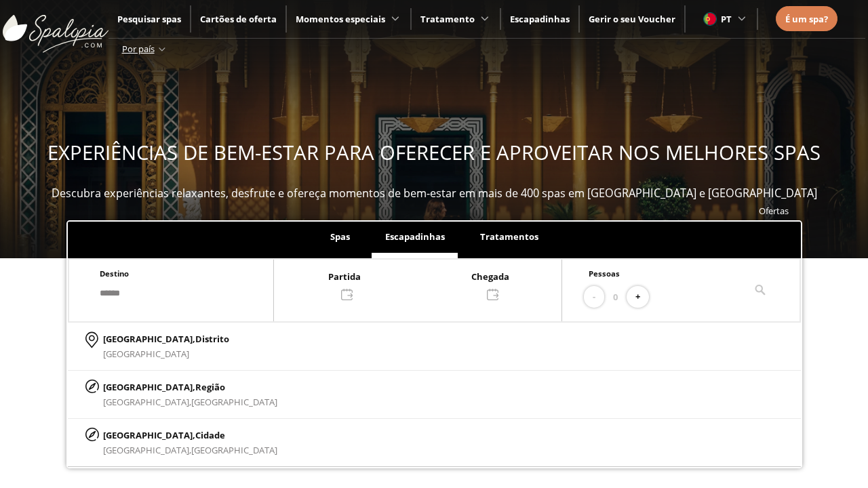  What do you see at coordinates (238, 19) in the screenshot?
I see `a: Cartões de oferta` at bounding box center [238, 19].